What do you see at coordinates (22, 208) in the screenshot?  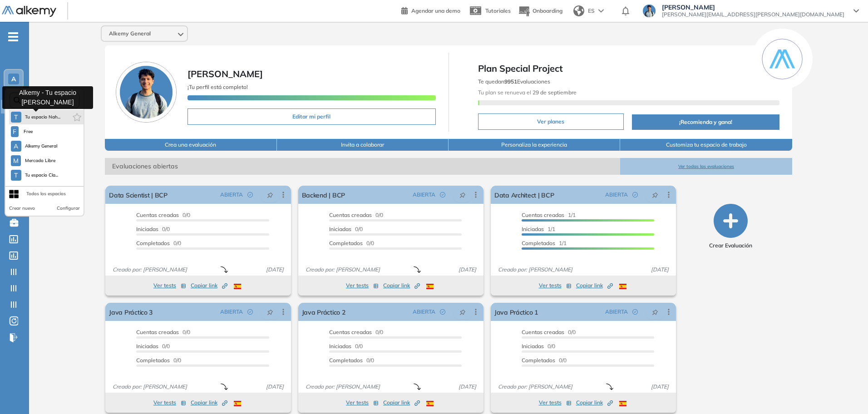 I see `button: Crear nuevo` at bounding box center [22, 208].